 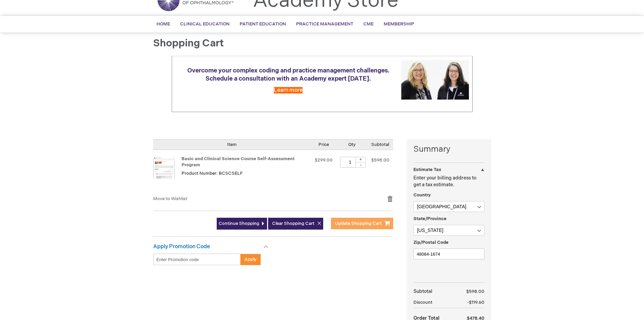 I want to click on span: CME, so click(x=368, y=24).